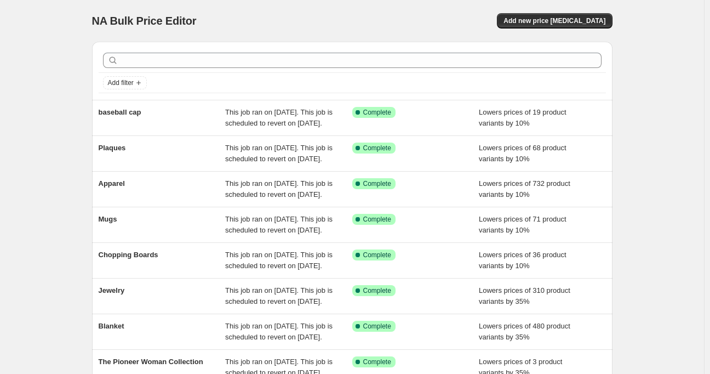  I want to click on span: NA Bulk Price Editor, so click(144, 21).